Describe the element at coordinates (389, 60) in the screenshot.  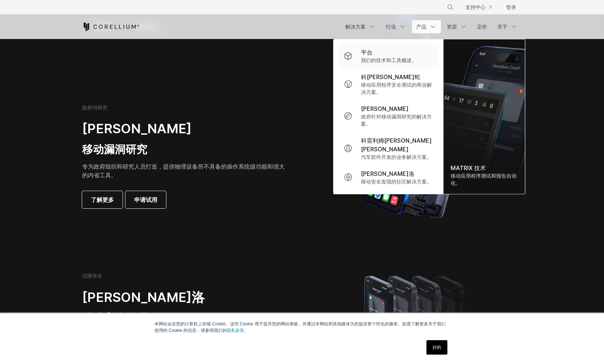
I see `font: 我们的技术和工具概述。` at that location.